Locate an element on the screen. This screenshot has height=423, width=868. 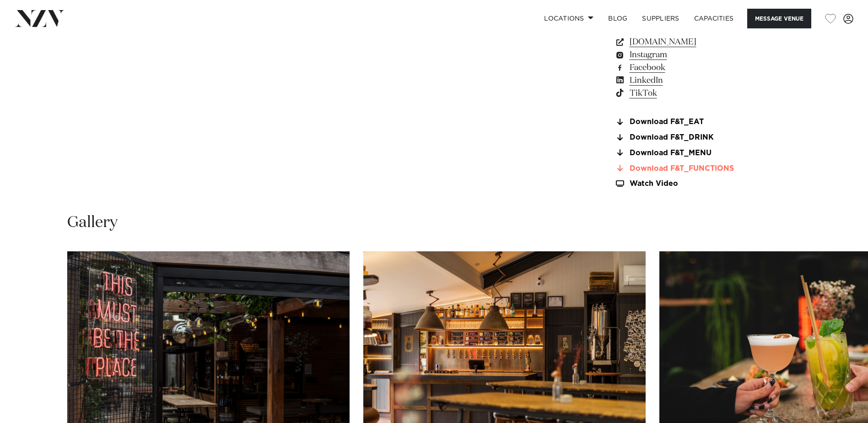
a: Facebook is located at coordinates (689, 67).